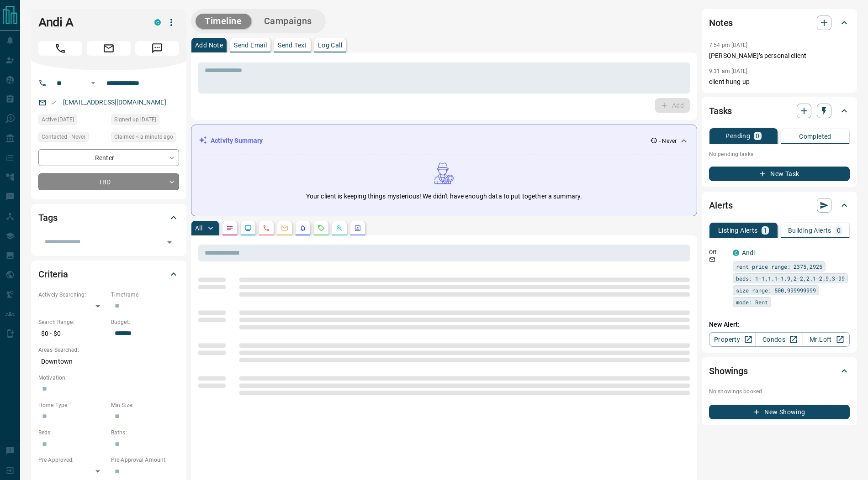  I want to click on p: Timeframe:, so click(145, 295).